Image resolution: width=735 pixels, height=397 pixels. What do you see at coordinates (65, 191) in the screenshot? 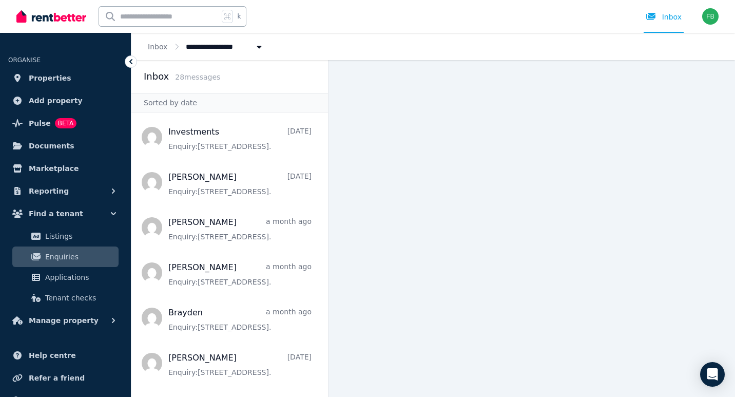
I see `button: Reporting` at bounding box center [65, 191].